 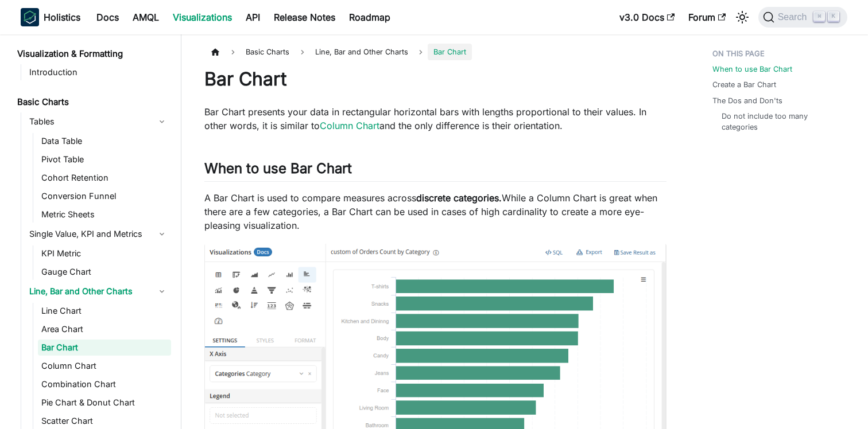 I want to click on span: Basic Charts, so click(x=268, y=51).